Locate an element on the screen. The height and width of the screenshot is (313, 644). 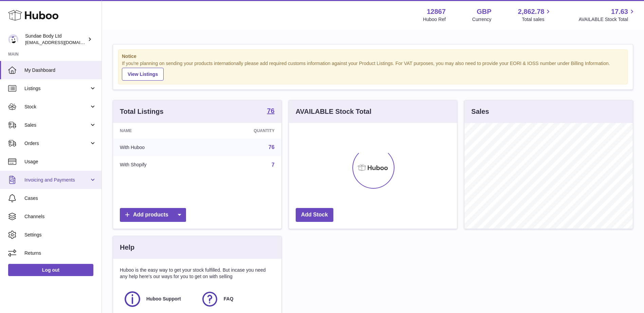
span: Usage is located at coordinates (60, 162).